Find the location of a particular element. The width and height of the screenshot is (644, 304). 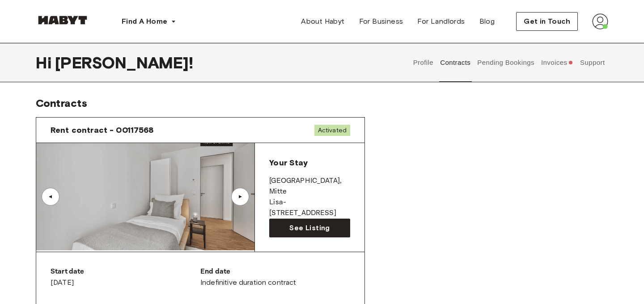

a: About Habyt is located at coordinates (322, 21).